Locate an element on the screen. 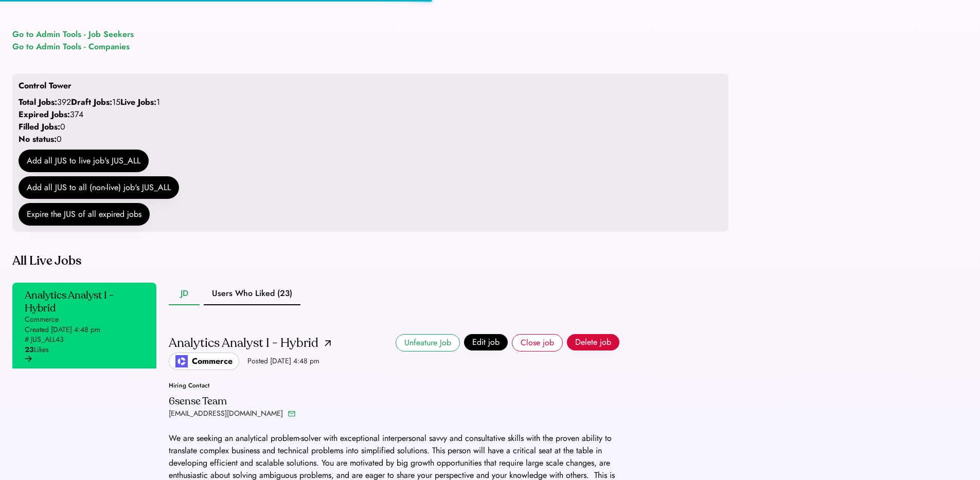 This screenshot has width=980, height=480. strong: Draft Jobs: is located at coordinates (92, 102).